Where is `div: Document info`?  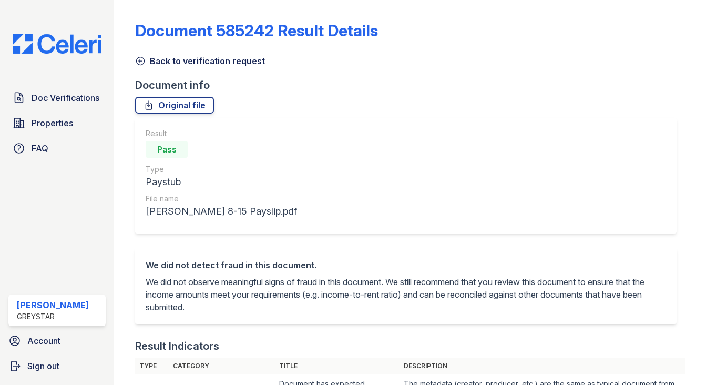 div: Document info is located at coordinates (410, 85).